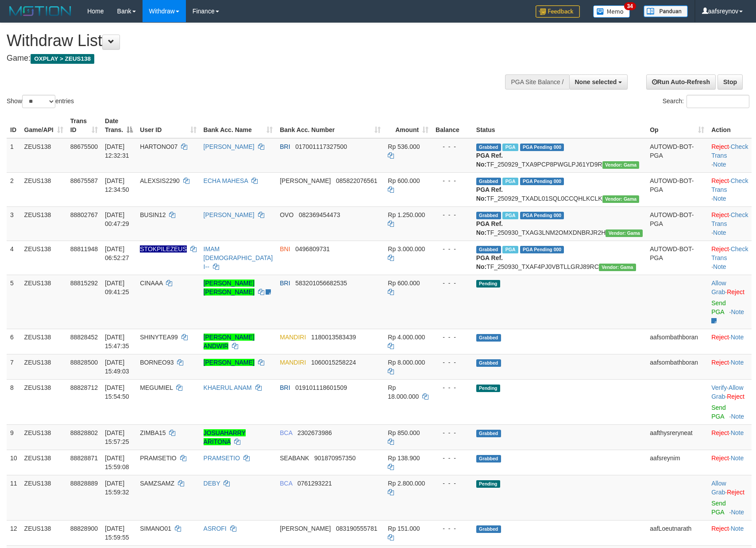 This screenshot has height=548, width=756. What do you see at coordinates (315, 483) in the screenshot?
I see `span: Copy 0761293221 to clipboard` at bounding box center [315, 483].